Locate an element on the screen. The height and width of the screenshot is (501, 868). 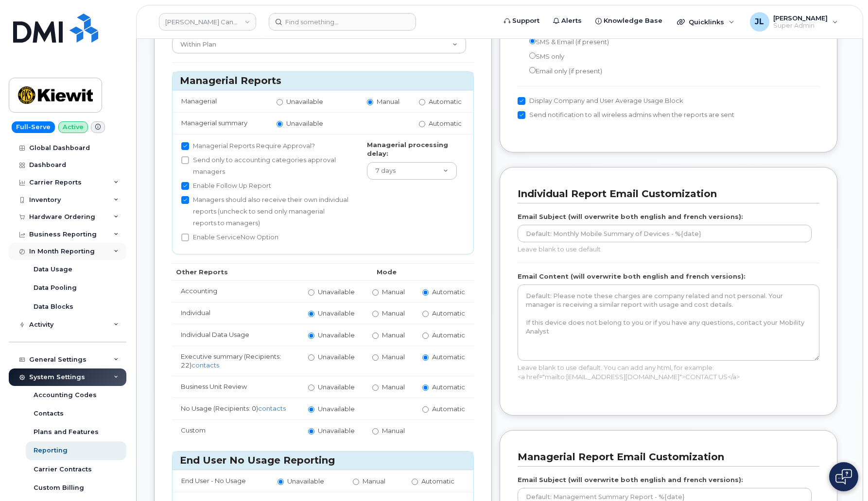
span: Knowledge Base is located at coordinates (632, 21).